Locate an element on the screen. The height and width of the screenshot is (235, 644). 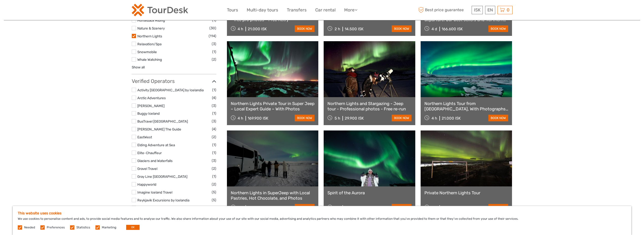
div: 29.900 ISK is located at coordinates (354, 118).